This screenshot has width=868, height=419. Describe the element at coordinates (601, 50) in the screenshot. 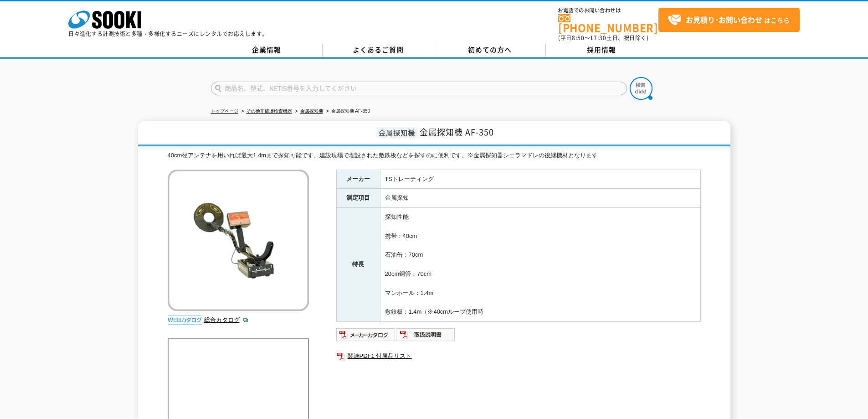

I see `a: 採用情報` at that location.